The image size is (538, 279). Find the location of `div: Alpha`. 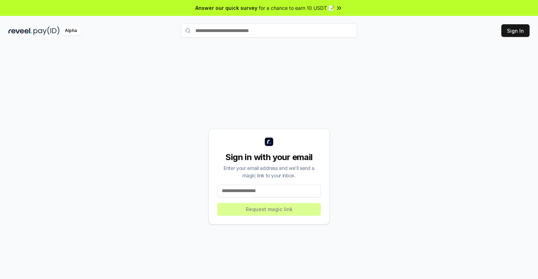

div: Alpha is located at coordinates (71, 31).